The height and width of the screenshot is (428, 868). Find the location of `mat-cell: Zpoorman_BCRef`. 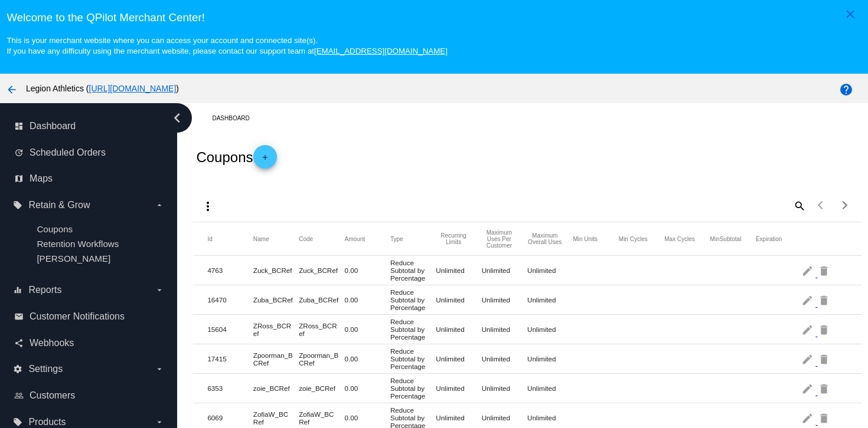

mat-cell: Zpoorman_BCRef is located at coordinates (321, 359).